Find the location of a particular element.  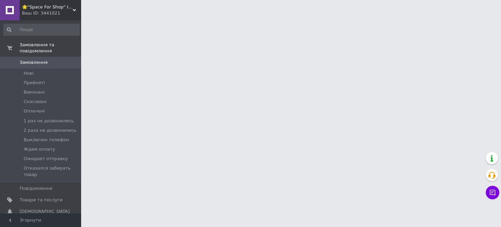

span: Виконані is located at coordinates (34, 92).